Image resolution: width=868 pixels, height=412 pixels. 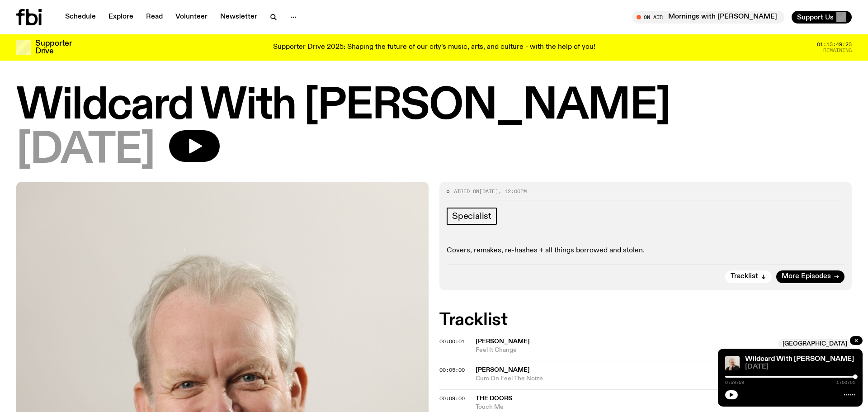 I want to click on button: Support Us, so click(x=821, y=17).